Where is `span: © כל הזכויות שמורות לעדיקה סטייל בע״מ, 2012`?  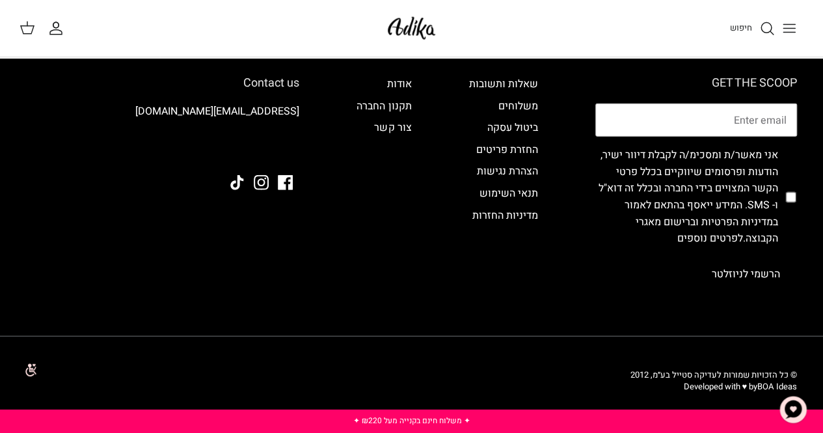
span: © כל הזכויות שמורות לעדיקה סטייל בע״מ, 2012 is located at coordinates (714, 374).